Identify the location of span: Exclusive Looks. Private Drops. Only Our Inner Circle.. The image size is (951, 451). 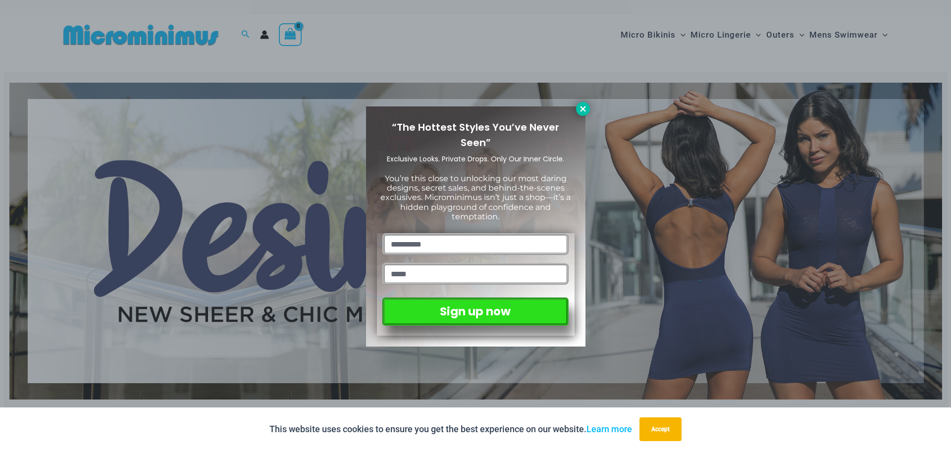
(476, 159).